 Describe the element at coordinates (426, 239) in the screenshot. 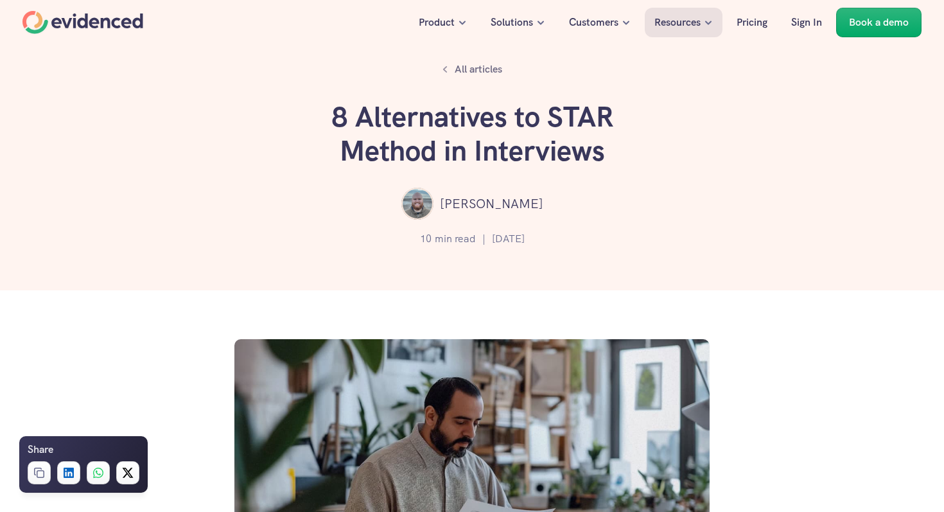

I see `p: 10` at that location.